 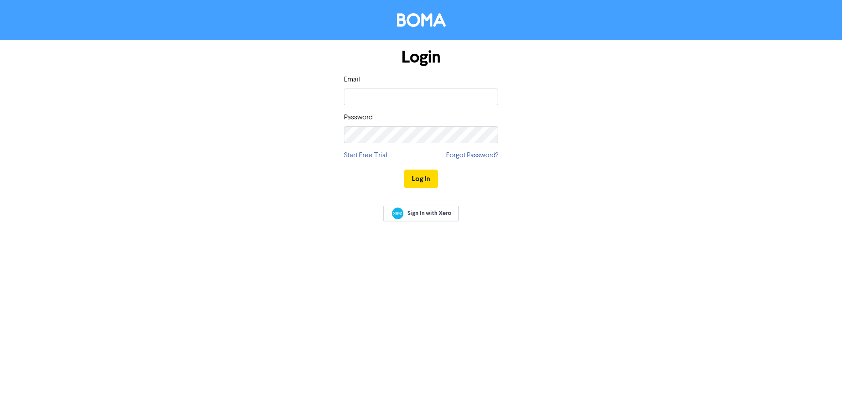 What do you see at coordinates (421, 20) in the screenshot?
I see `img: BOMA Logo` at bounding box center [421, 20].